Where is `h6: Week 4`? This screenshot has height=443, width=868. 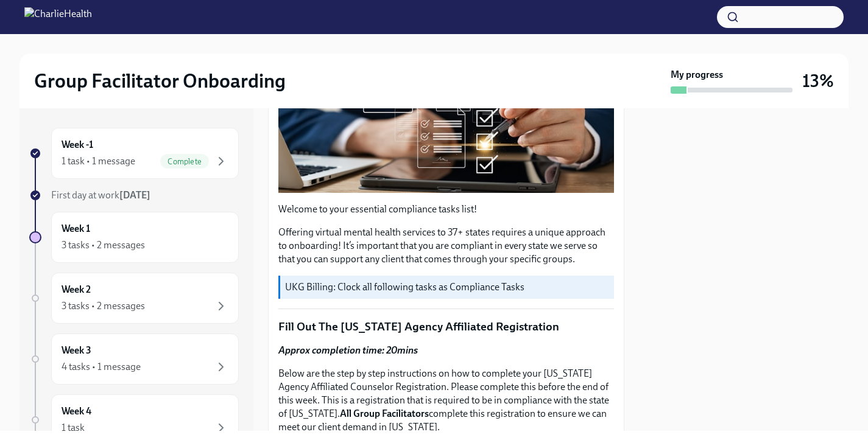 h6: Week 4 is located at coordinates (76, 411).